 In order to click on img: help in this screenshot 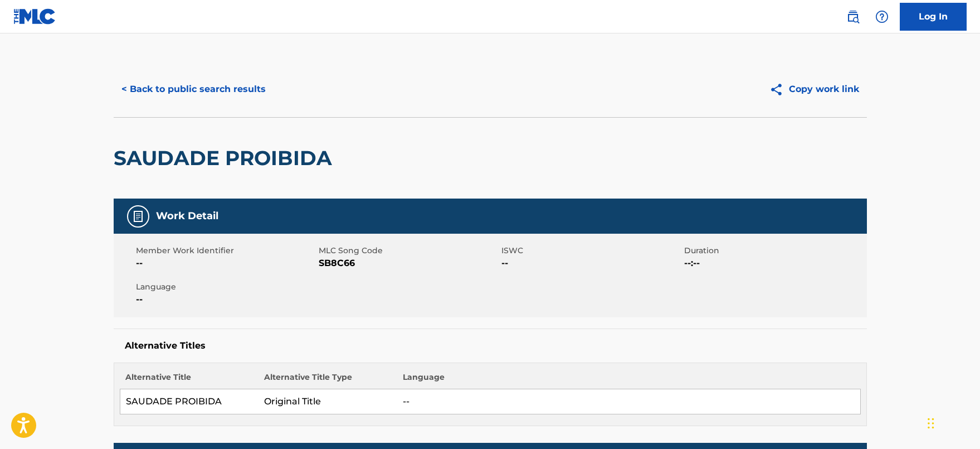, I will do `click(882, 17)`.